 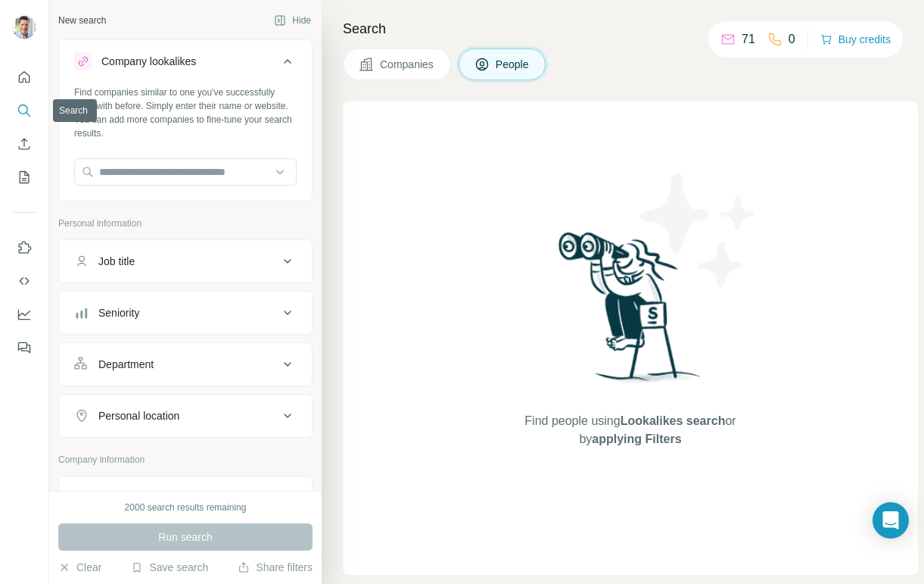 What do you see at coordinates (292, 21) in the screenshot?
I see `button: Hide` at bounding box center [292, 21].